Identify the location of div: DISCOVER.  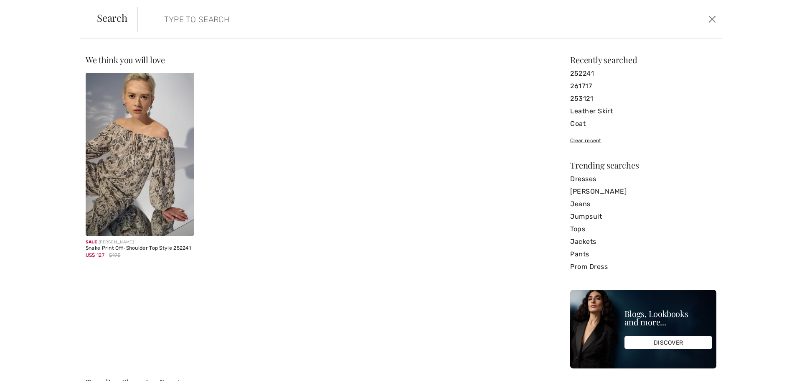
(668, 342).